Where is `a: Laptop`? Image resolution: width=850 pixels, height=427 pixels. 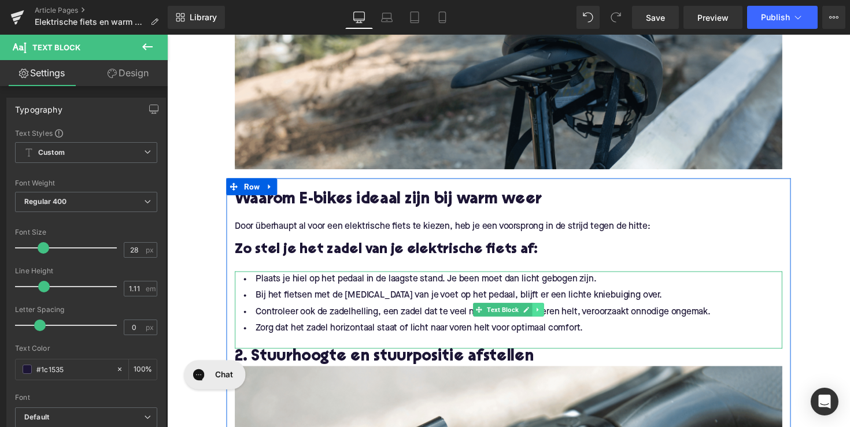 a: Laptop is located at coordinates (387, 17).